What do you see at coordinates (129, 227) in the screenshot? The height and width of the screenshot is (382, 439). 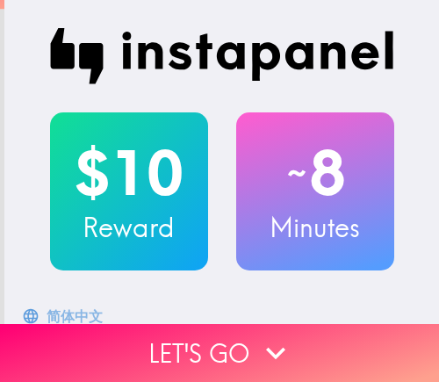 I see `h3: Reward` at bounding box center [129, 227].